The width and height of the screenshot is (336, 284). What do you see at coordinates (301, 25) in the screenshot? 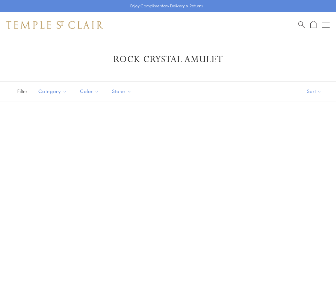
I see `a: Search` at bounding box center [301, 25].